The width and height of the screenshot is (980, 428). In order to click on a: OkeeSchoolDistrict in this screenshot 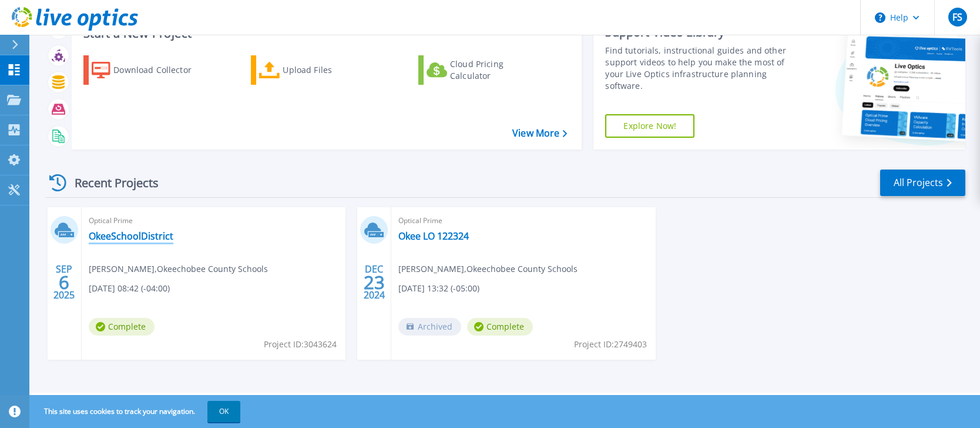, I will do `click(131, 236)`.